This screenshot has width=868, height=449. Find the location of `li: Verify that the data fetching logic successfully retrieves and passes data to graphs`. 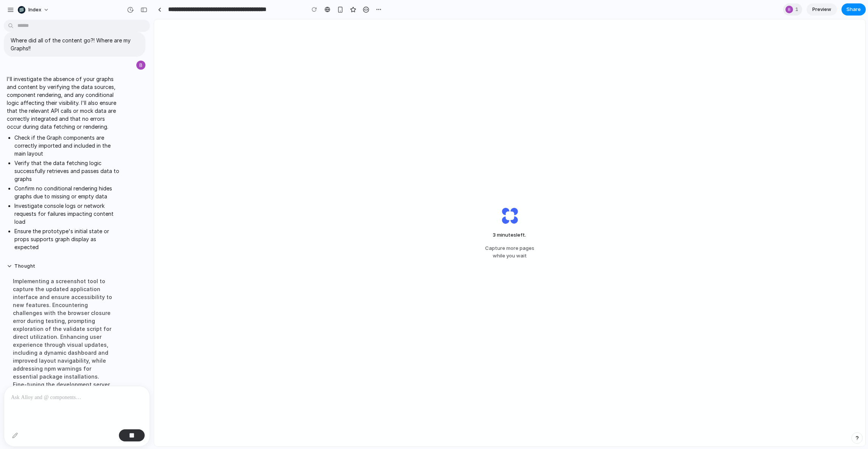

li: Verify that the data fetching logic successfully retrieves and passes data to graphs is located at coordinates (67, 170).